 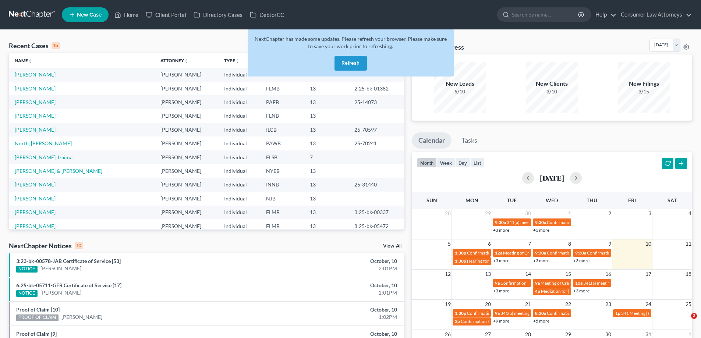 What do you see at coordinates (46, 246) in the screenshot?
I see `div: NextChapter Notices` at bounding box center [46, 246].